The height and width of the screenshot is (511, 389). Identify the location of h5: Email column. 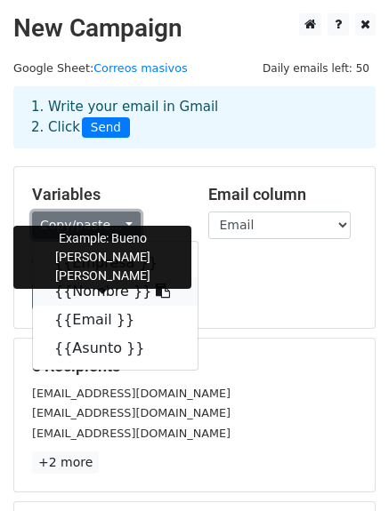
(283, 195).